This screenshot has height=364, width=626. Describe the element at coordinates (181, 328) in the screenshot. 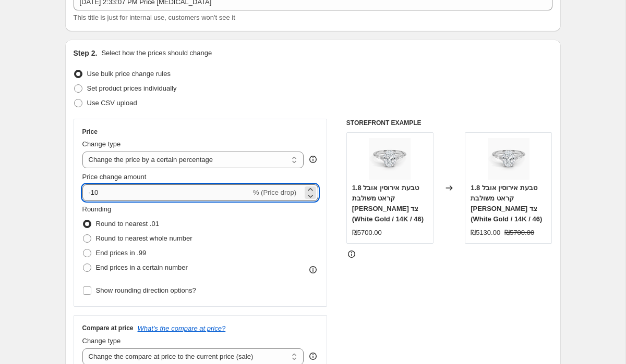

I see `i: What's the compare at price?` at that location.